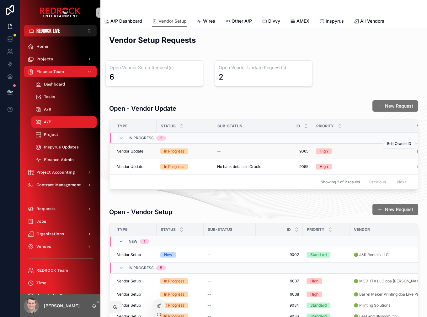  I want to click on span: Edit Oracle ID, so click(400, 144).